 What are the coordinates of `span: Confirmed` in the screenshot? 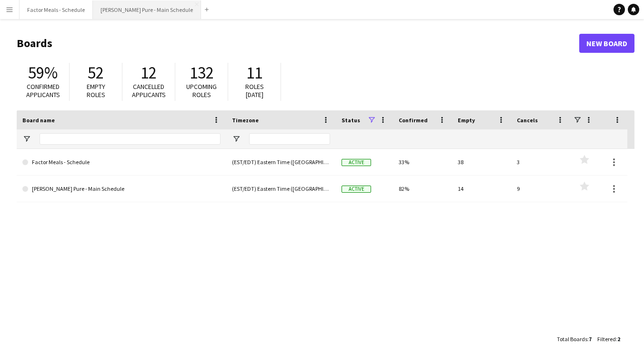 It's located at (413, 120).